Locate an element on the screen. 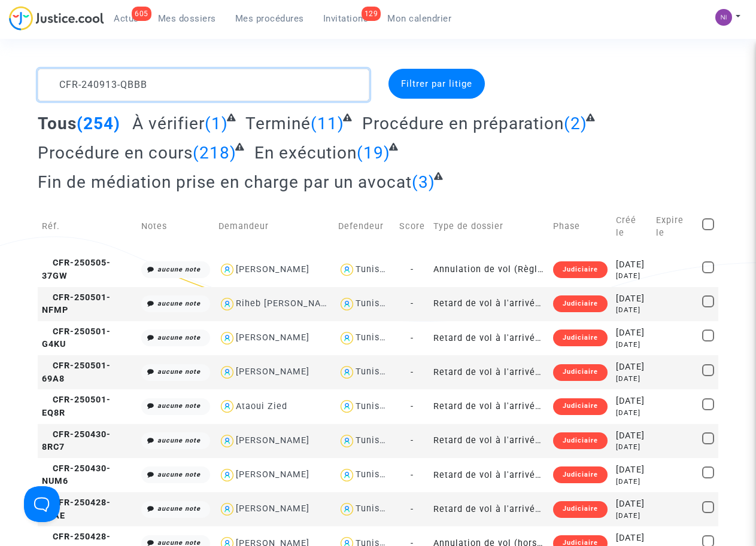  td: Defendeur is located at coordinates (363, 227).